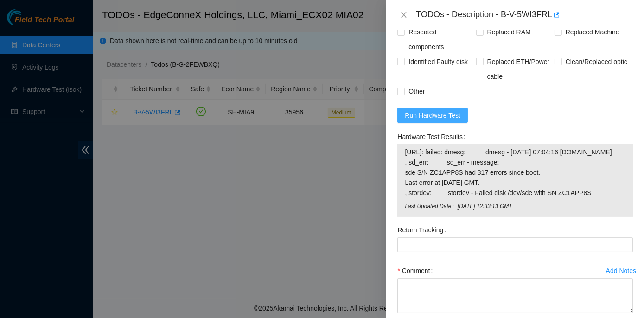 This screenshot has width=644, height=318. I want to click on span: Reseated components, so click(440, 39).